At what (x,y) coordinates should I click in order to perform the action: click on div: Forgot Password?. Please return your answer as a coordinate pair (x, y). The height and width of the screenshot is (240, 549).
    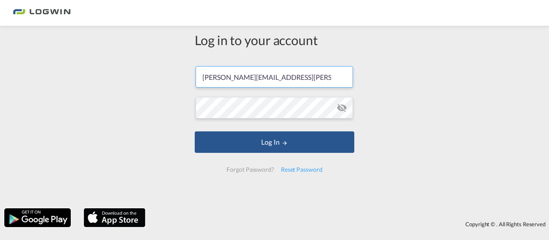
    Looking at the image, I should click on (250, 170).